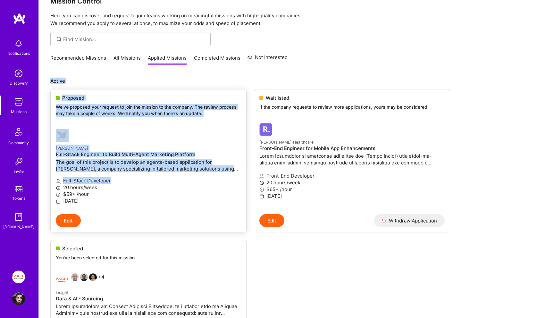 This screenshot has height=318, width=554. What do you see at coordinates (73, 98) in the screenshot?
I see `span: Proposed` at bounding box center [73, 98].